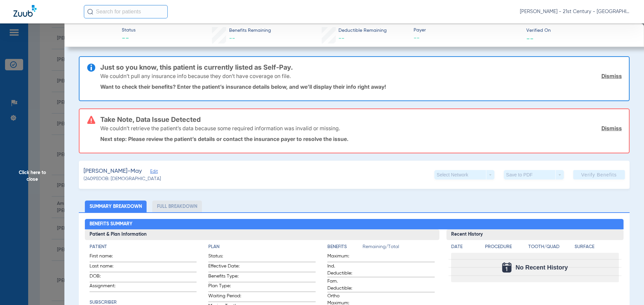 Image resolution: width=644 pixels, height=305 pixels. Describe the element at coordinates (361, 67) in the screenshot. I see `h3: Just so you know, this patient is currently listed as Self-Pay.` at that location.